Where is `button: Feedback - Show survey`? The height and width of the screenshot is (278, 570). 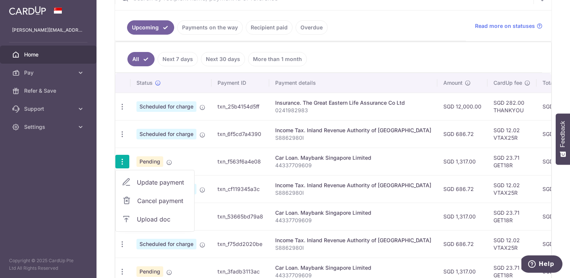 button: Feedback - Show survey is located at coordinates (562, 139).